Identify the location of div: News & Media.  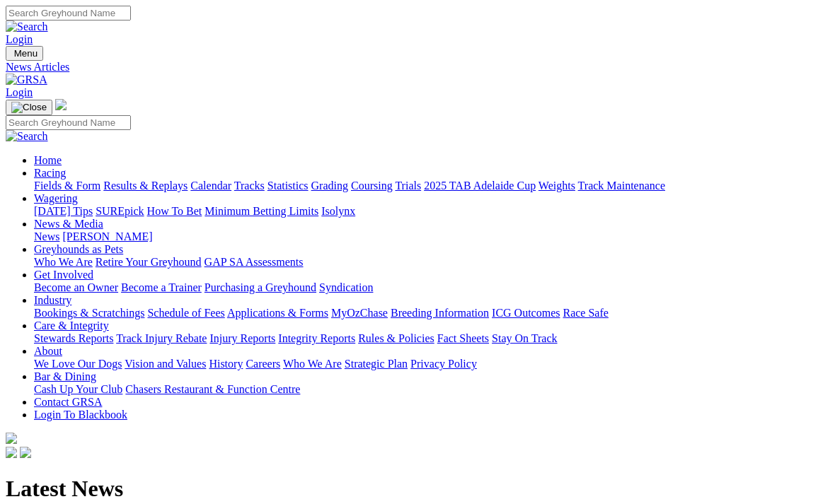
(432, 237).